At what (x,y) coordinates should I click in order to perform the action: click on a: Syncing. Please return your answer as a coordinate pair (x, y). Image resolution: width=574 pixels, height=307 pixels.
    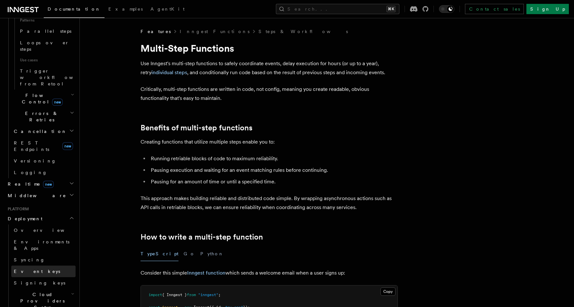
    Looking at the image, I should click on (43, 260).